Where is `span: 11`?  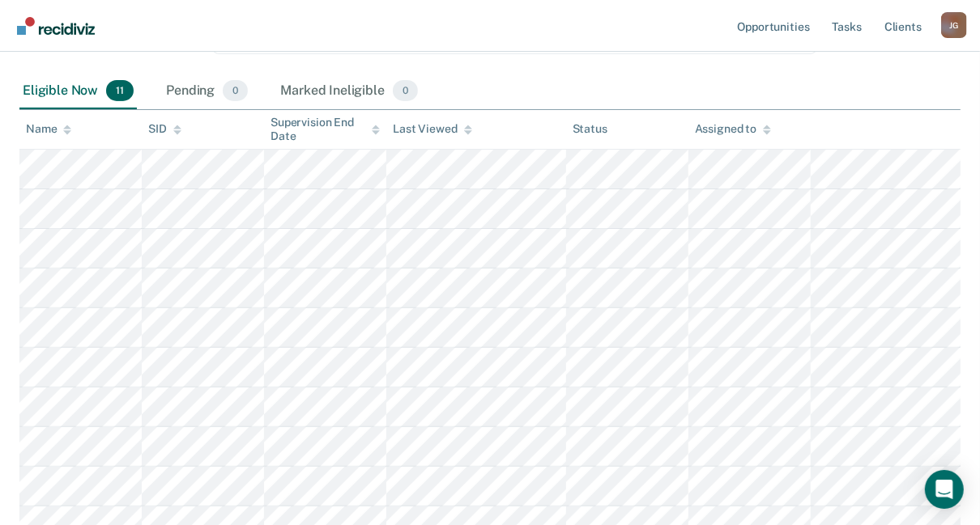 span: 11 is located at coordinates (120, 90).